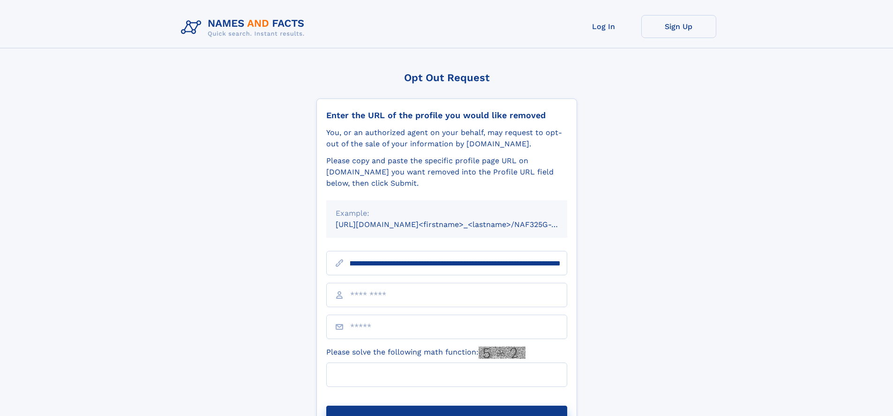 The image size is (893, 416). Describe the element at coordinates (679, 26) in the screenshot. I see `a: Sign Up` at that location.